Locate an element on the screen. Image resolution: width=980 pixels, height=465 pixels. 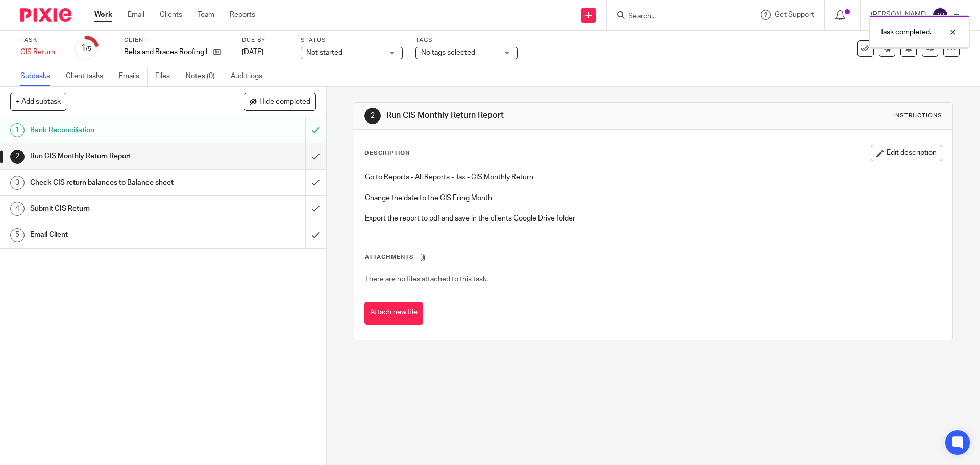
button: + Add subtask is located at coordinates (39, 101).